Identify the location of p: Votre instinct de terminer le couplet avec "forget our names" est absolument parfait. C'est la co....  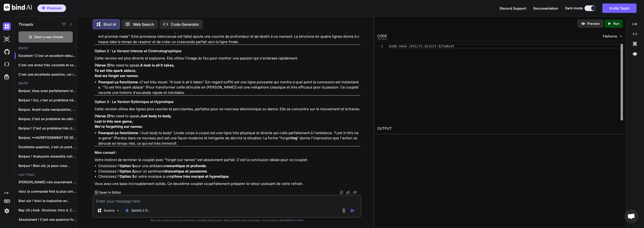
(227, 160).